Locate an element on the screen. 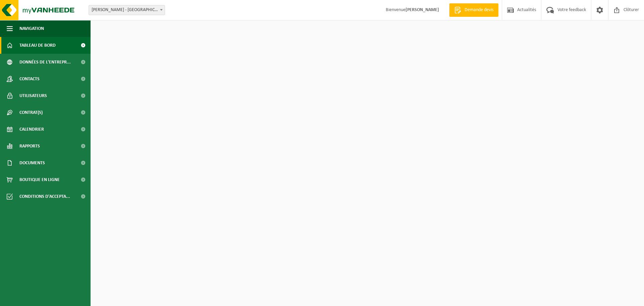  span: OOST NICOLAS - PONT-À-CELLES is located at coordinates (127, 10).